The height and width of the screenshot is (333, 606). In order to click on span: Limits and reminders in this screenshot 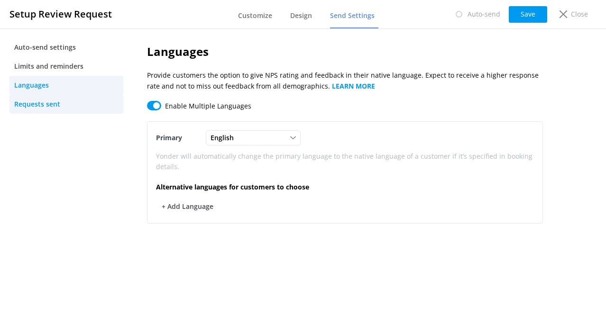, I will do `click(49, 66)`.